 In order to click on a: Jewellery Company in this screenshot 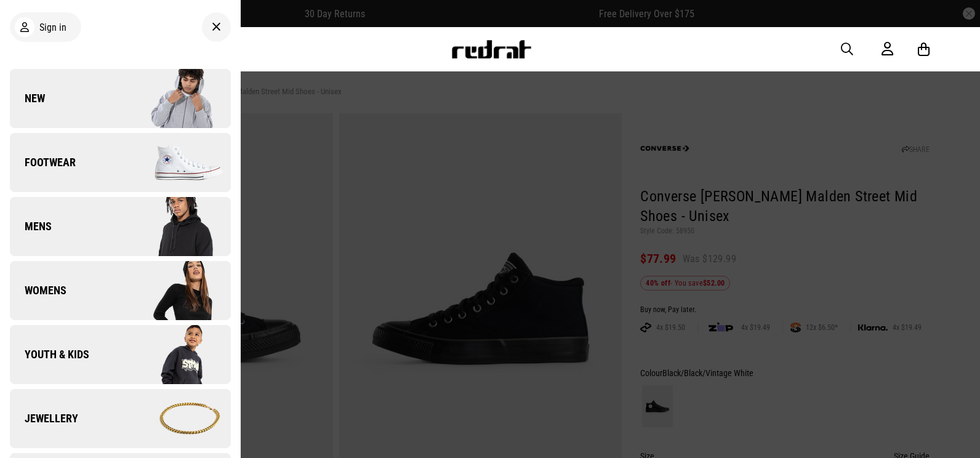, I will do `click(120, 418)`.